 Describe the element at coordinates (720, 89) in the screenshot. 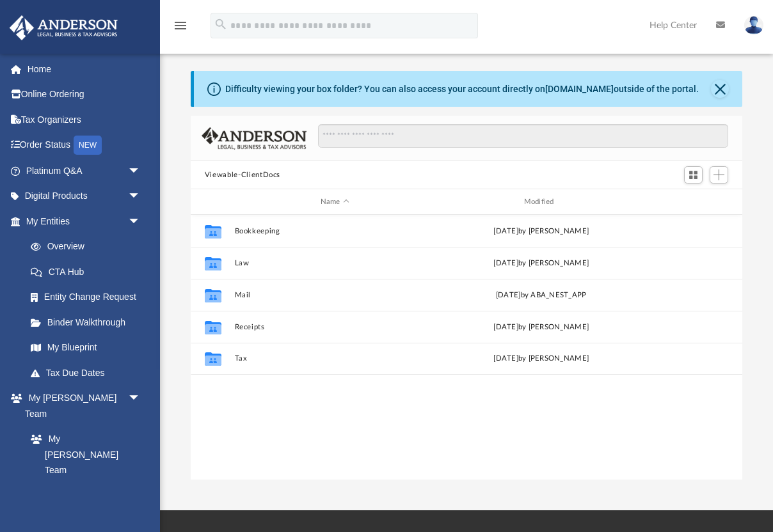

I see `button: Close` at that location.